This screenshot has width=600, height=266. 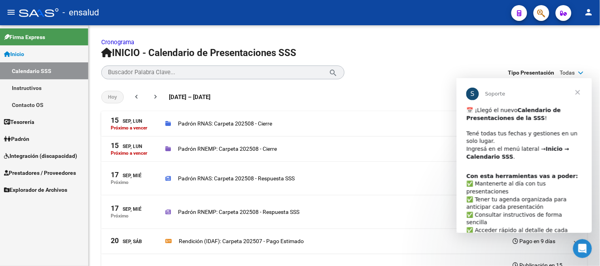 What do you see at coordinates (117, 42) in the screenshot?
I see `a: Cronograma` at bounding box center [117, 42].